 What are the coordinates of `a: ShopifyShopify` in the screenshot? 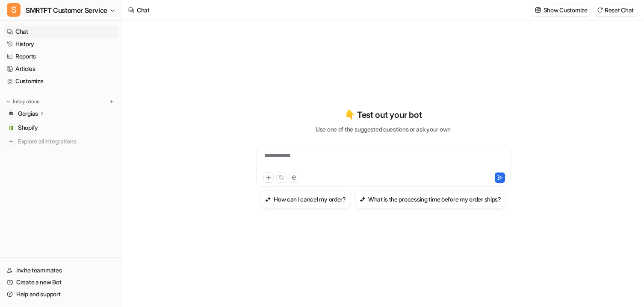 It's located at (61, 128).